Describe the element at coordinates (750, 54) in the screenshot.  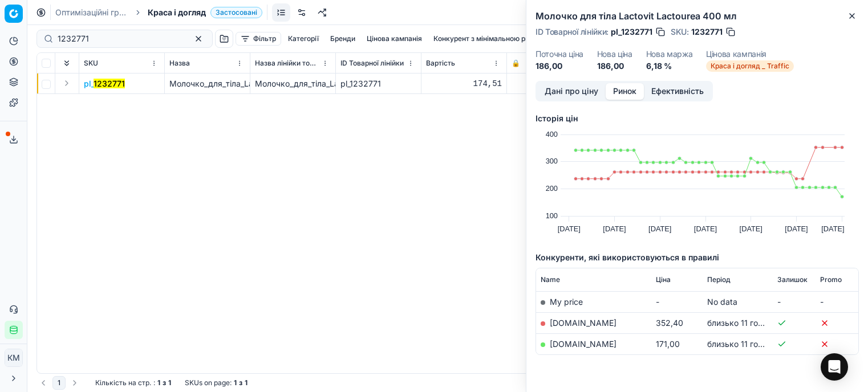
I see `dt: Цінова кампанія` at that location.